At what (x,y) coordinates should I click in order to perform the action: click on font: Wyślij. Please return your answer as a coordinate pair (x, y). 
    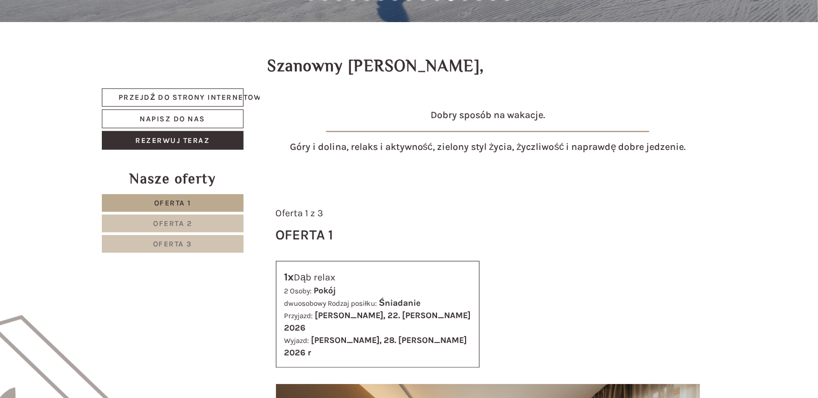
    Looking at the image, I should click on (392, 293).